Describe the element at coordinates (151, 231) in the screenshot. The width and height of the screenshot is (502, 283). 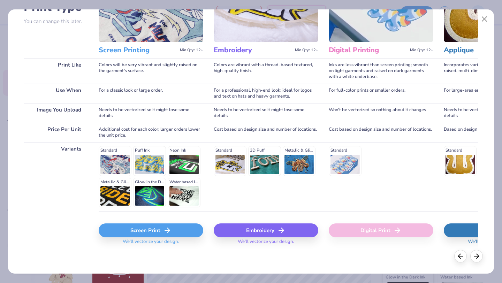
I see `div: Screen Print` at that location.